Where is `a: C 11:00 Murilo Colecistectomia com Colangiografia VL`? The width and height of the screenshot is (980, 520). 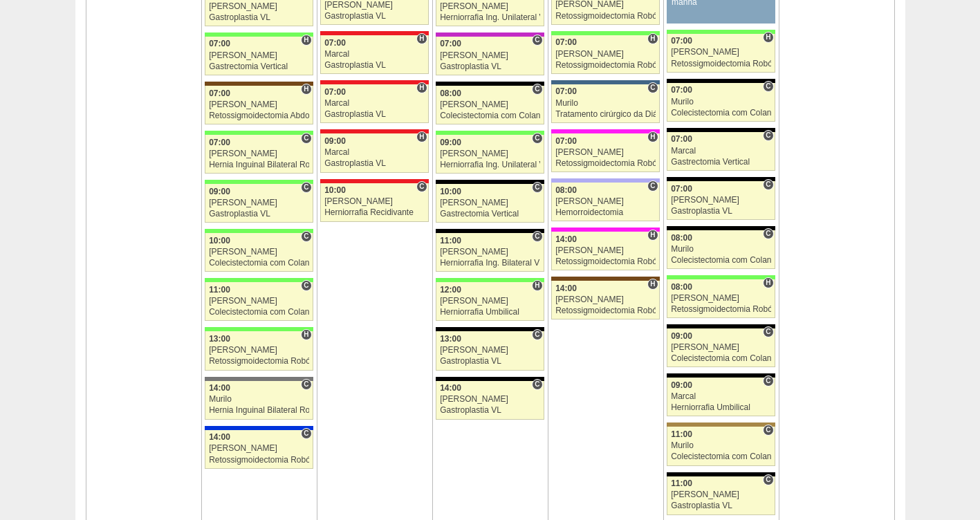
a: C 11:00 Murilo Colecistectomia com Colangiografia VL is located at coordinates (720, 446).